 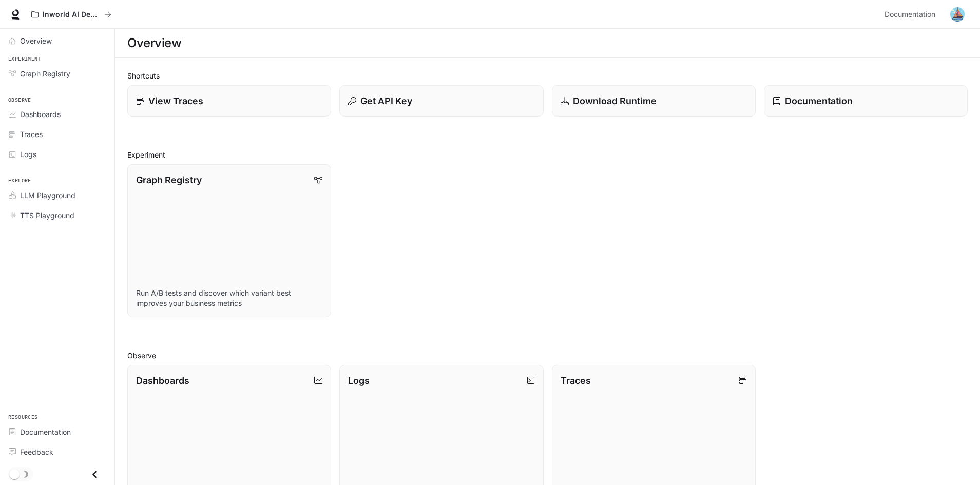 I want to click on a: Logs, so click(x=57, y=154).